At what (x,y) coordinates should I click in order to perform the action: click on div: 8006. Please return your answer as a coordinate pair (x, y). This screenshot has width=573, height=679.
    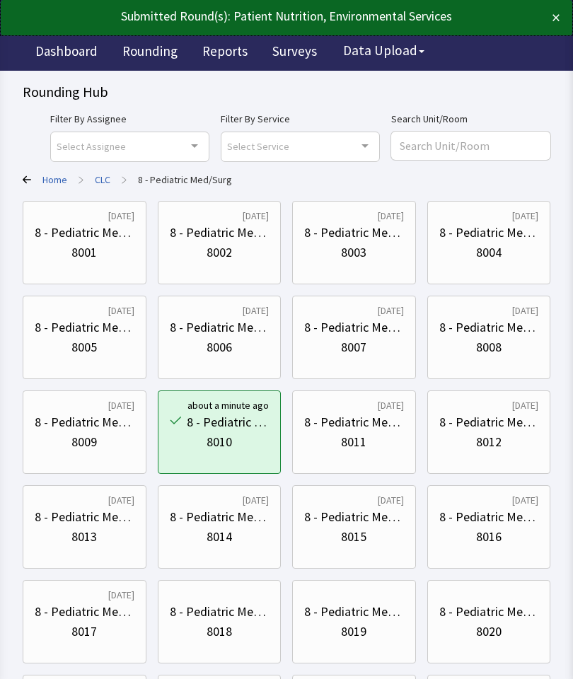
    Looking at the image, I should click on (219, 347).